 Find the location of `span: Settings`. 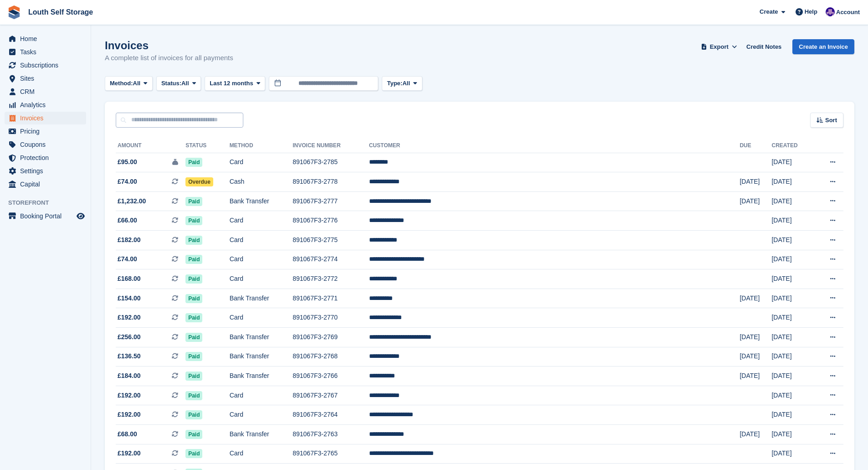

span: Settings is located at coordinates (47, 171).